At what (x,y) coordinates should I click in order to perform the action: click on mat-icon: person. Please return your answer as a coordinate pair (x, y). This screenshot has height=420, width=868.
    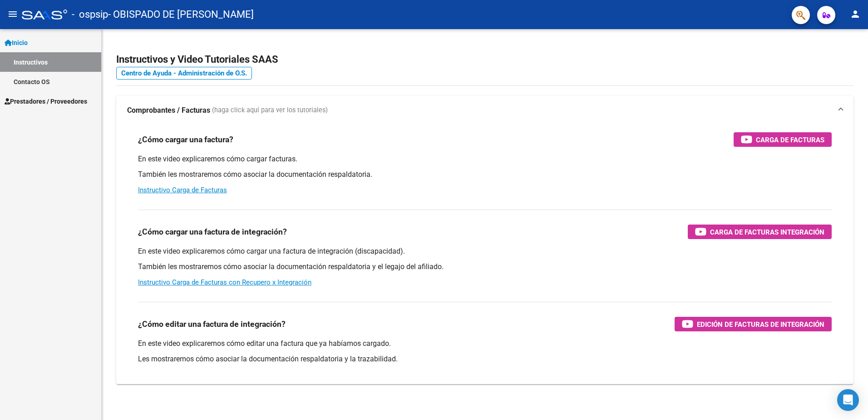
    Looking at the image, I should click on (855, 14).